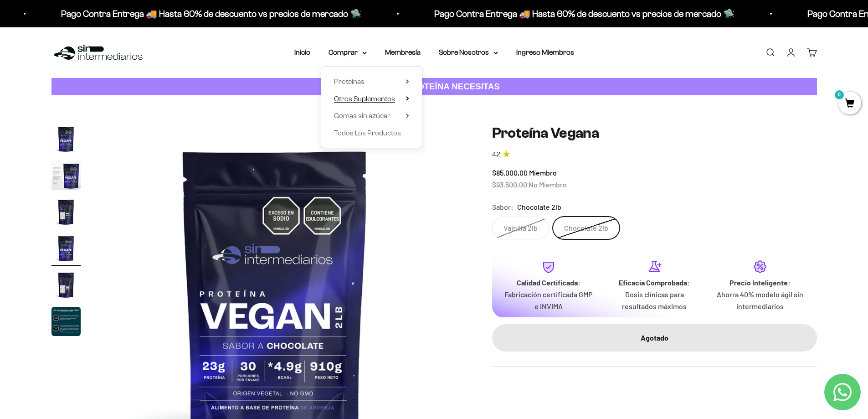  Describe the element at coordinates (371, 133) in the screenshot. I see `a: Todos Los Productos` at that location.